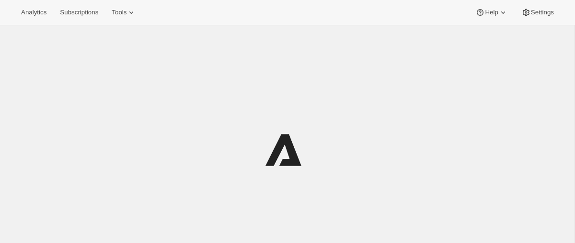 The image size is (575, 243). What do you see at coordinates (119, 12) in the screenshot?
I see `span: Tools` at bounding box center [119, 12].